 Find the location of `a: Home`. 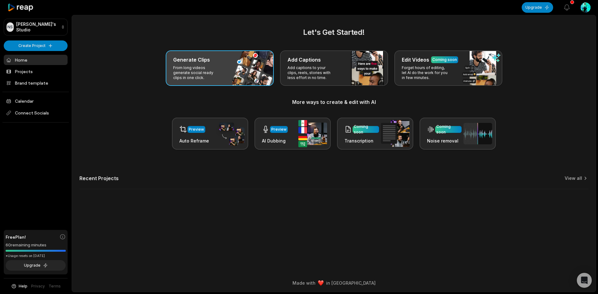

a: Home is located at coordinates (36, 60).